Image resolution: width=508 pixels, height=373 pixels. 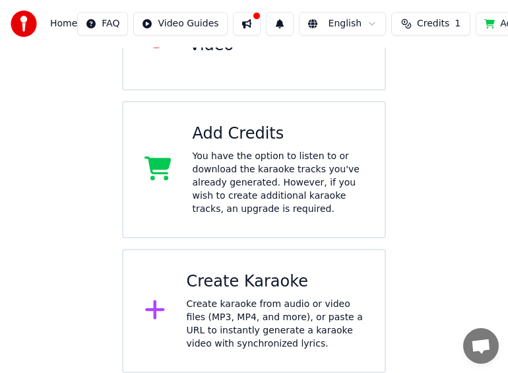 I want to click on div: Create Karaoke, so click(x=275, y=282).